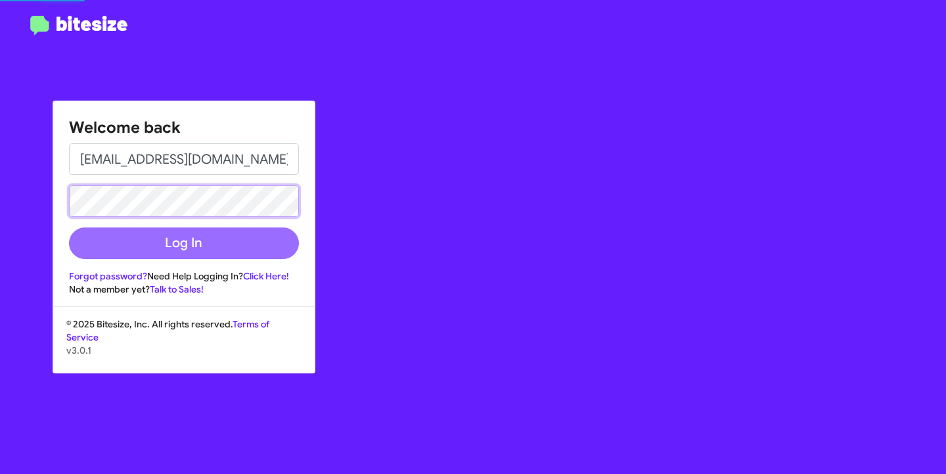 The height and width of the screenshot is (474, 946). Describe the element at coordinates (177, 289) in the screenshot. I see `a: Talk to Sales!` at that location.